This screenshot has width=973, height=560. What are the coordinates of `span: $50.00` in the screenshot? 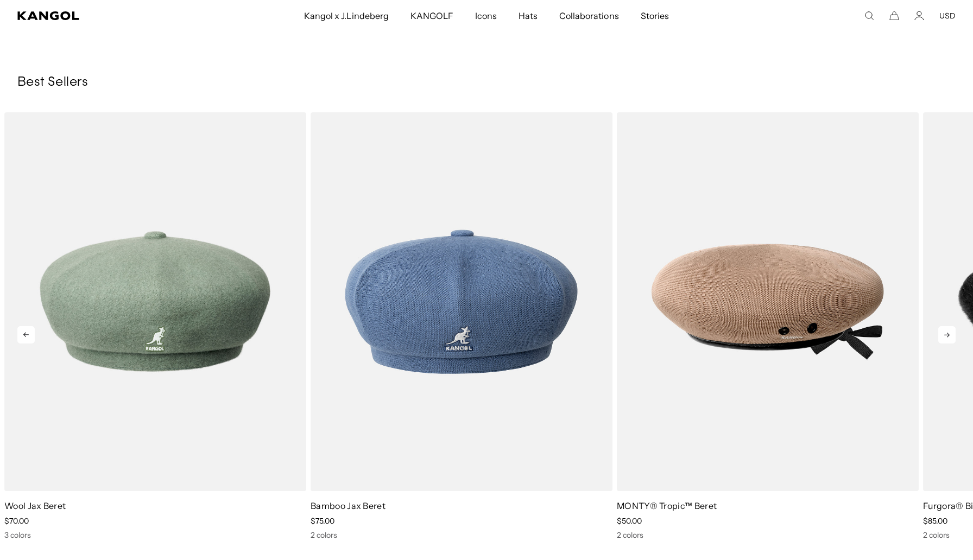 It's located at (630, 521).